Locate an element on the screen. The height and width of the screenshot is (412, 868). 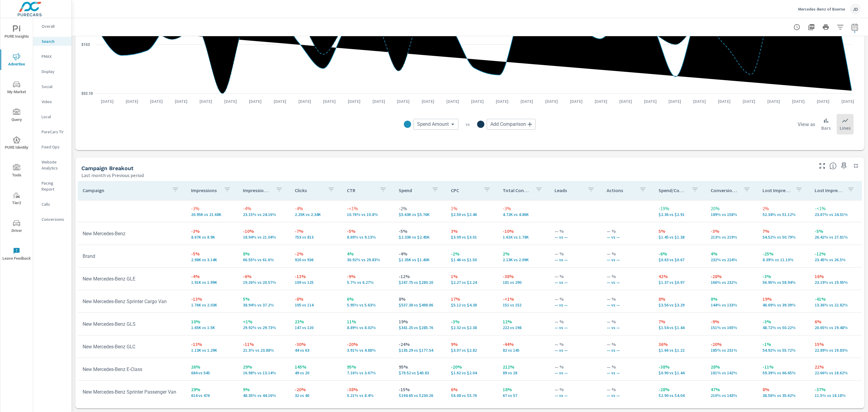
p: 213% vs 219% is located at coordinates (732, 238).